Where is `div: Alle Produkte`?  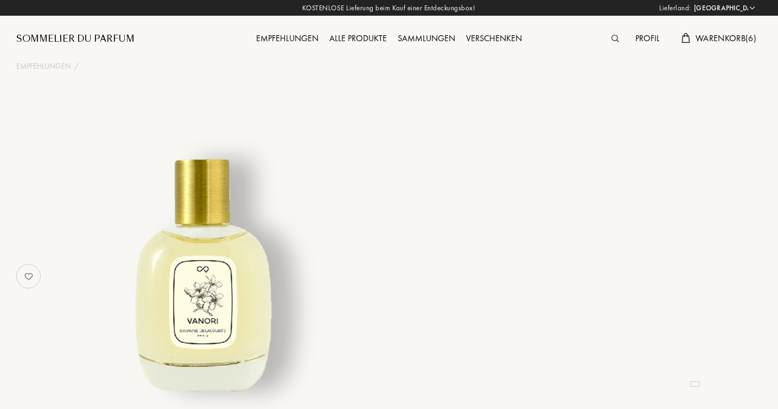 div: Alle Produkte is located at coordinates (358, 39).